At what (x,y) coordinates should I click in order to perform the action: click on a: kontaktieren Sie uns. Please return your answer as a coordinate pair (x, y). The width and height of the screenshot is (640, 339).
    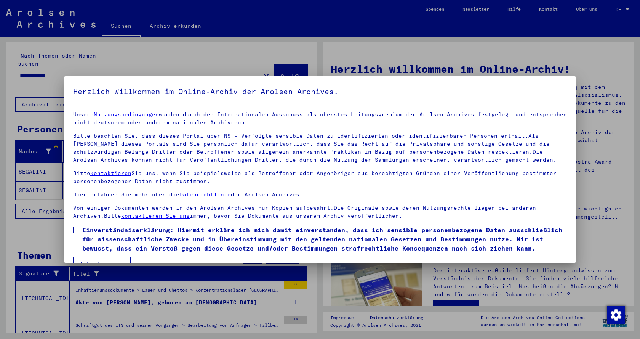
    Looking at the image, I should click on (156, 216).